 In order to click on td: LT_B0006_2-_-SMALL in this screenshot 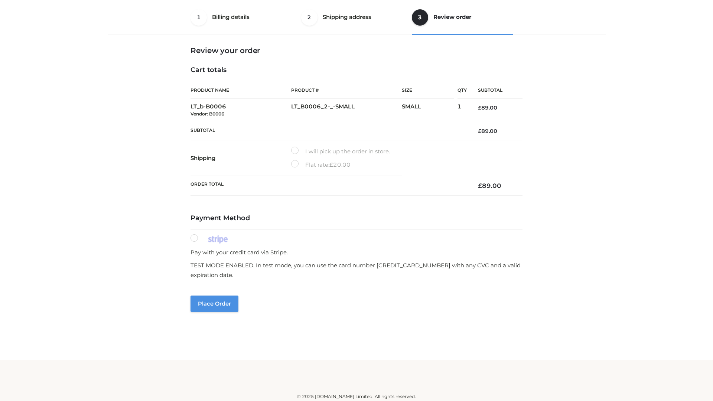, I will do `click(347, 110)`.